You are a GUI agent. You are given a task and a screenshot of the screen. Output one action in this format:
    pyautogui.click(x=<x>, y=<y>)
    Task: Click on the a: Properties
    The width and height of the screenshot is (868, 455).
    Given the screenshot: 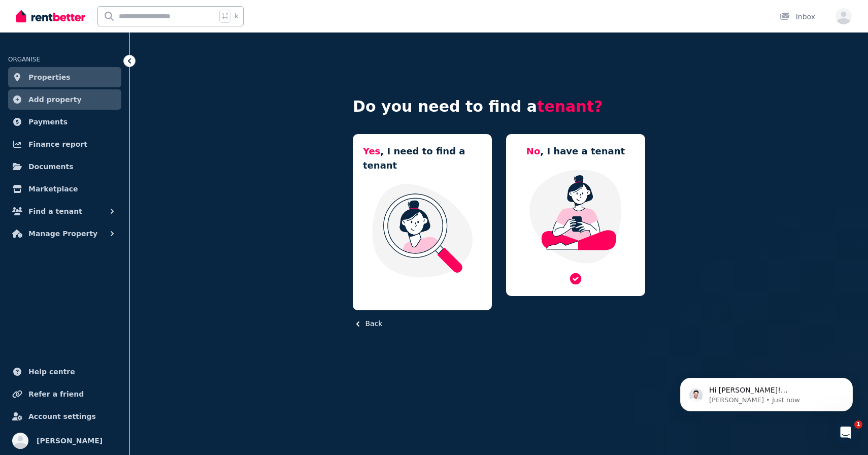 What is the action you would take?
    pyautogui.click(x=65, y=77)
    